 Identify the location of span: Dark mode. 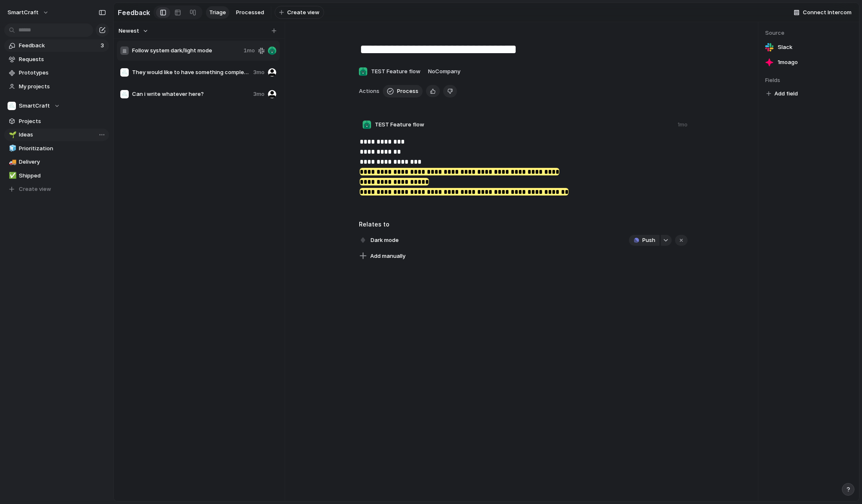
(384, 240).